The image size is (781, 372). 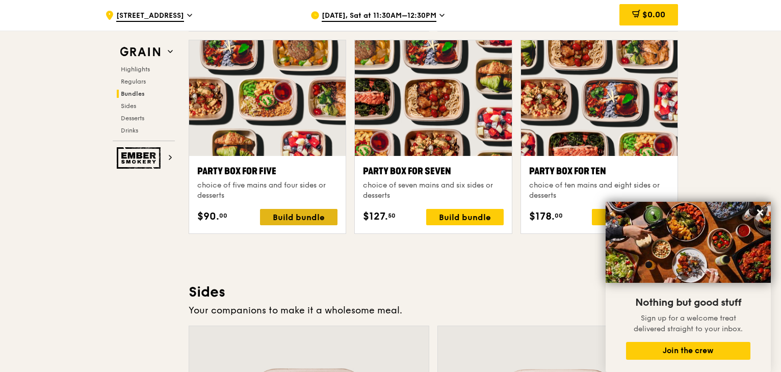 I want to click on h3: Sides, so click(x=433, y=292).